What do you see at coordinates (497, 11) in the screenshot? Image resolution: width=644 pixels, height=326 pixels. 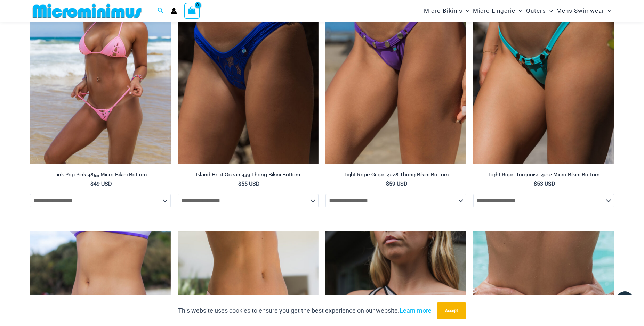 I see `a: Micro LingerieMenu ToggleMenu Toggle` at bounding box center [497, 11].